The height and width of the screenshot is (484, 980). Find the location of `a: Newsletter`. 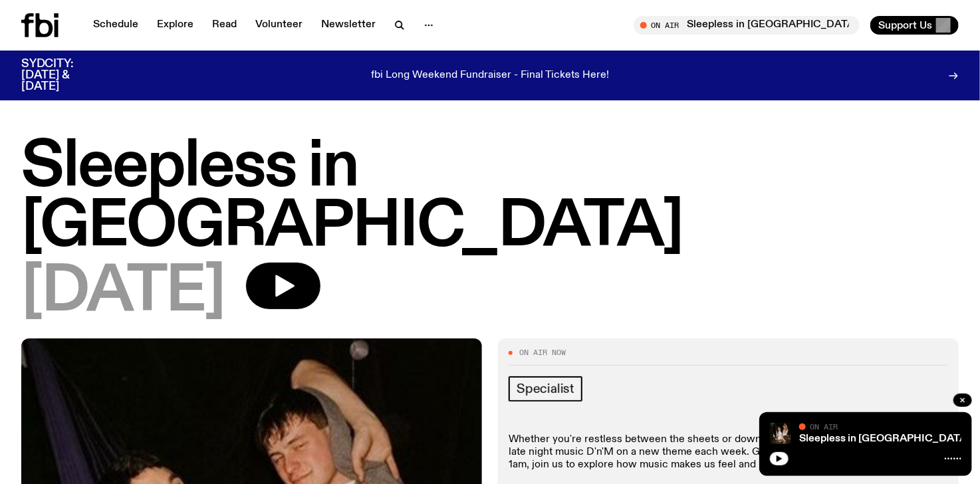

a: Newsletter is located at coordinates (348, 25).